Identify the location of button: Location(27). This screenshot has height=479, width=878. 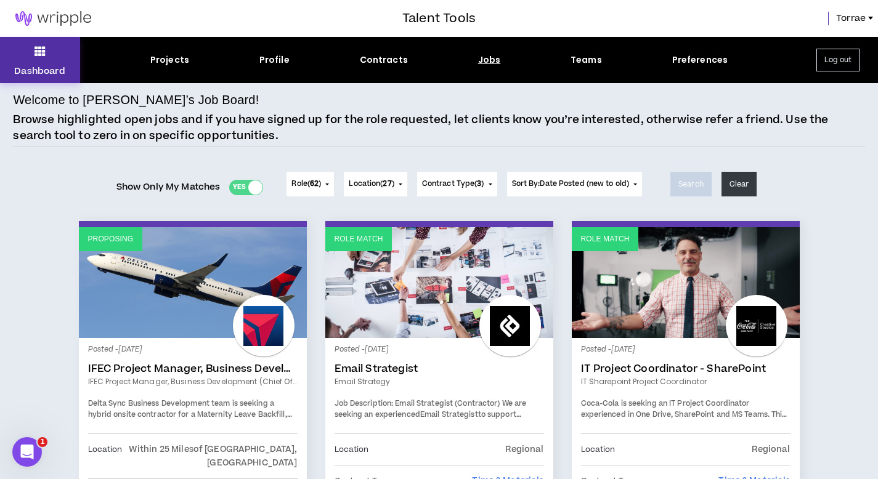
(375, 184).